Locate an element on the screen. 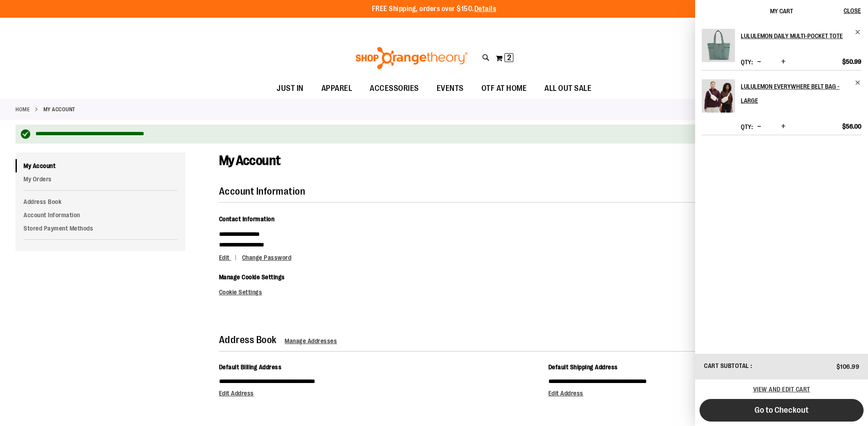 This screenshot has height=426, width=868. span: View and edit cart is located at coordinates (781, 390).